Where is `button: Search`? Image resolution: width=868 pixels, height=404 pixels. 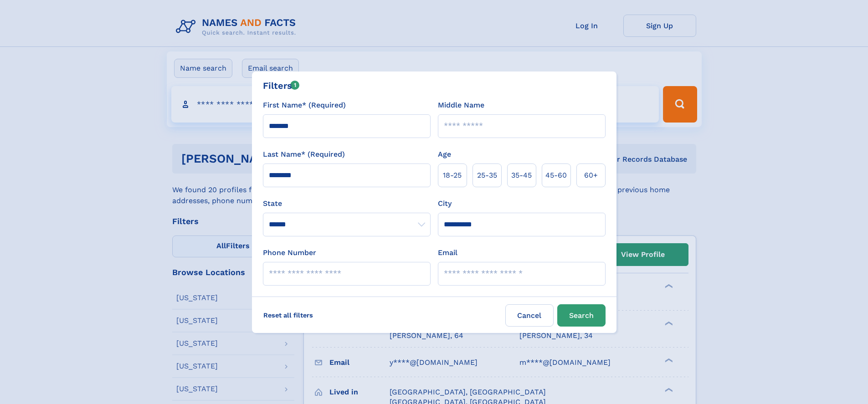
button: Search is located at coordinates (581, 315).